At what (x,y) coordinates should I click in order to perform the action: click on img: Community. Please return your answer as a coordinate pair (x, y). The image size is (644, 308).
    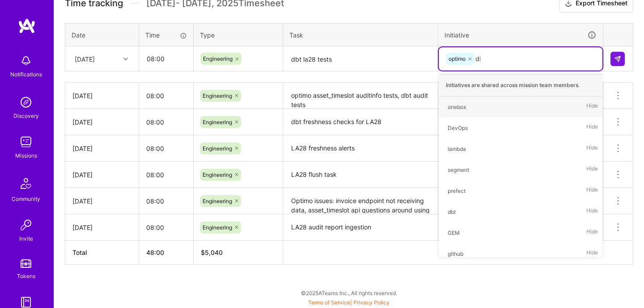
    Looking at the image, I should click on (26, 183).